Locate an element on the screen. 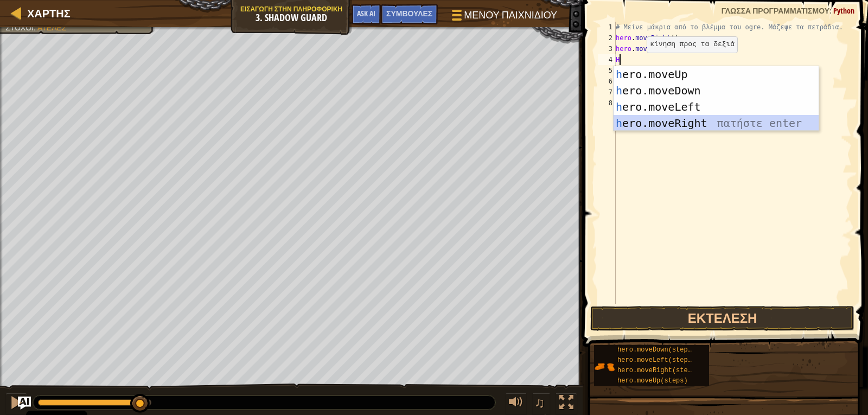  a: Χάρτης is located at coordinates (46, 13).